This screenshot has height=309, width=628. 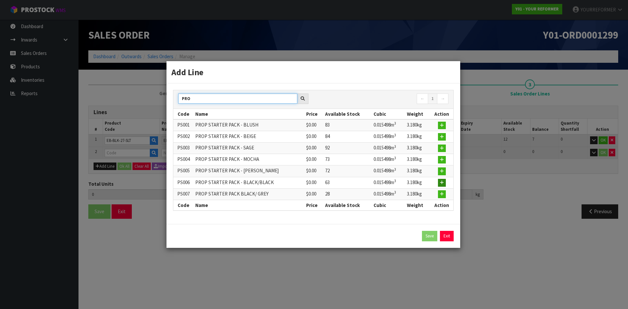 I want to click on input: Search products, so click(x=238, y=99).